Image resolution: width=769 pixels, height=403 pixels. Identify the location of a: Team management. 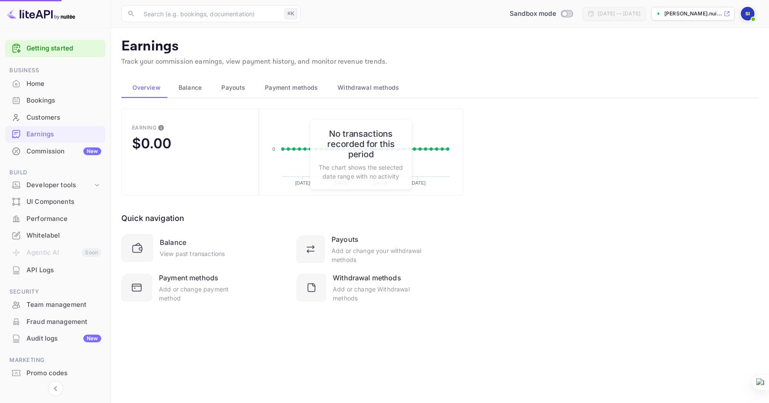
(55, 304).